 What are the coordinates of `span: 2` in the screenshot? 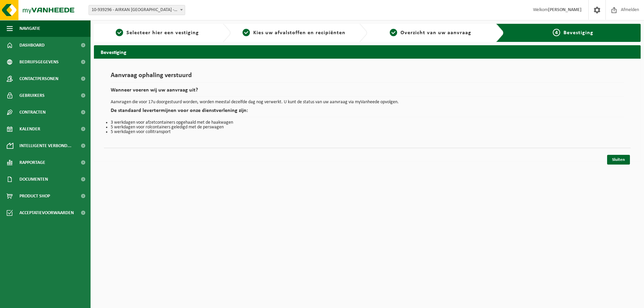 It's located at (246, 33).